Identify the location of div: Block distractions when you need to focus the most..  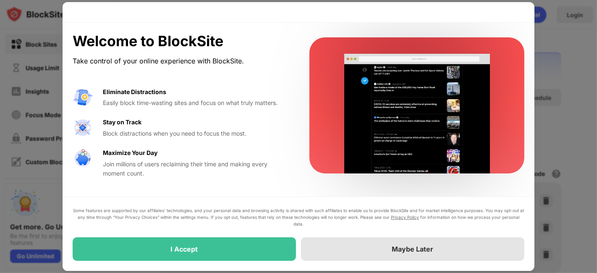
(196, 134).